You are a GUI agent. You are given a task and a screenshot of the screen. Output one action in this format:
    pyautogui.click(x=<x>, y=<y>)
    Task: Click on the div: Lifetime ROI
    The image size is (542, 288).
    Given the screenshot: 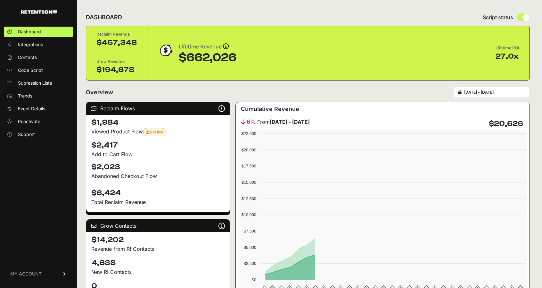 What is the action you would take?
    pyautogui.click(x=507, y=48)
    